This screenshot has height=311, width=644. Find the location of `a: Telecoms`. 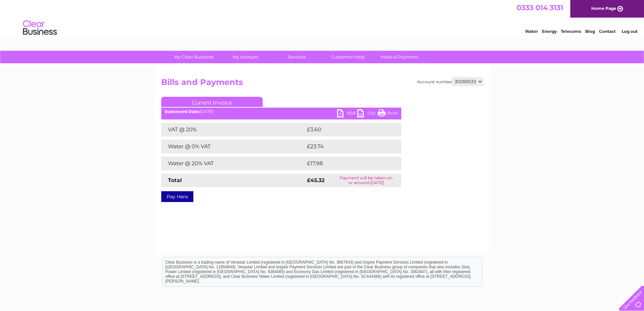

a: Telecoms is located at coordinates (571, 31).